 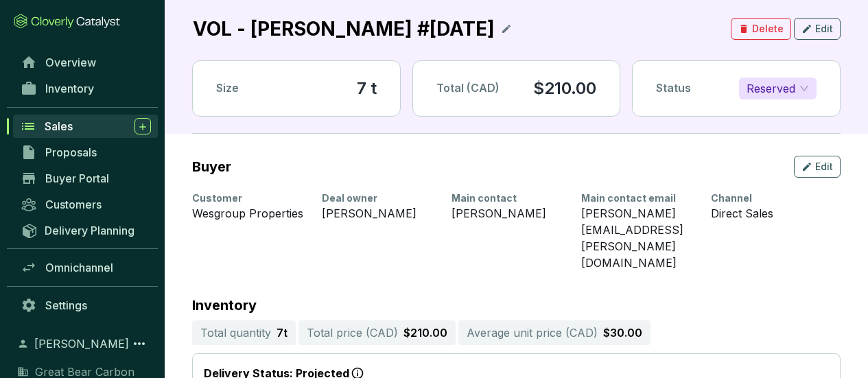 I want to click on p: Total quantity, so click(x=235, y=332).